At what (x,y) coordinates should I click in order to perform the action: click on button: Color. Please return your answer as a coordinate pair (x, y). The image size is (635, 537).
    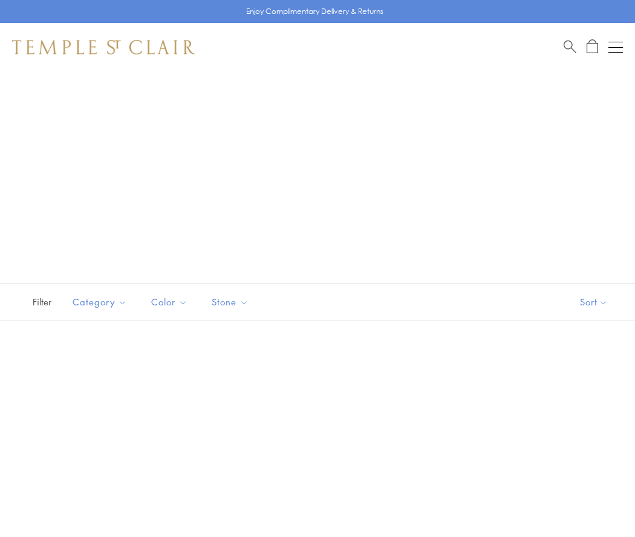
    Looking at the image, I should click on (169, 302).